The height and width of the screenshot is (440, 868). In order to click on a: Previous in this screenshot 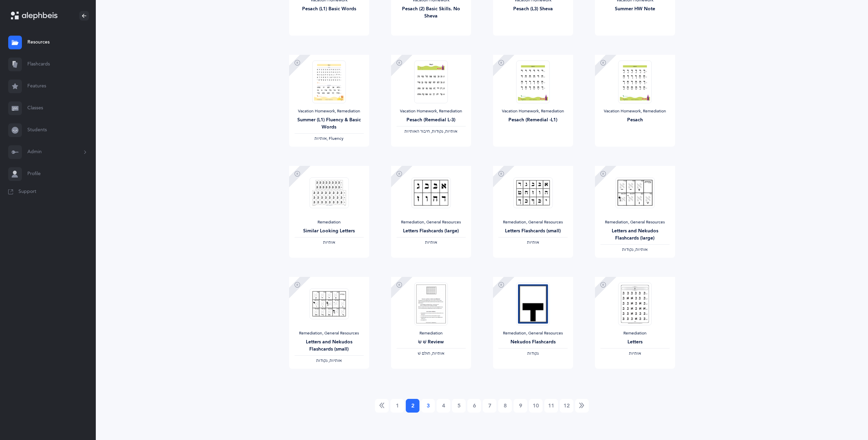, I will do `click(382, 406)`.